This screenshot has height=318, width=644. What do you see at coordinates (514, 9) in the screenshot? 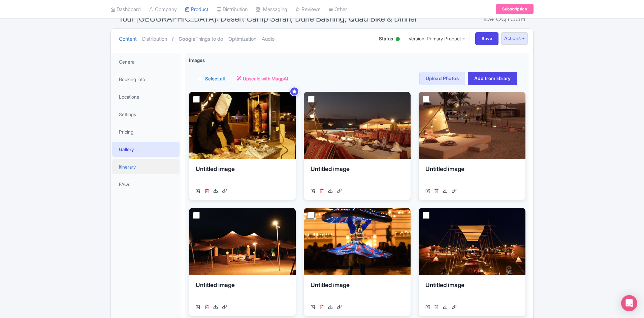
I see `a: Subscription` at bounding box center [514, 9].